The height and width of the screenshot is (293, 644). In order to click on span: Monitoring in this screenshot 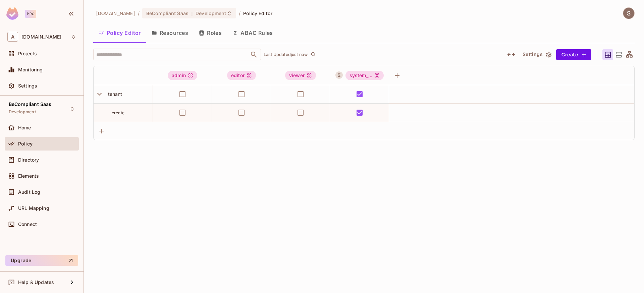, I will do `click(31, 70)`.